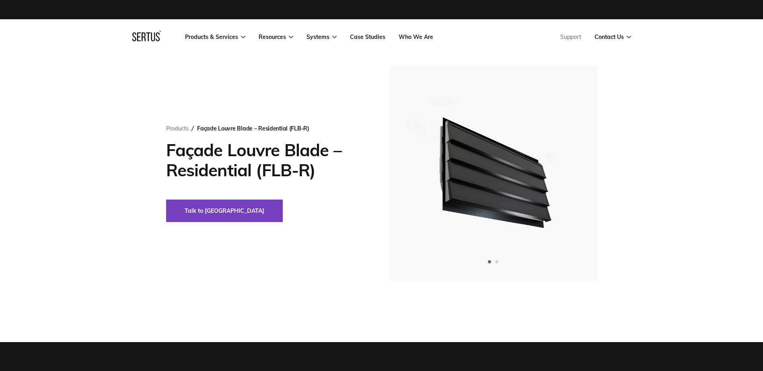 This screenshot has height=371, width=763. I want to click on h1: Façade Louvre Blade – Residential (FLB-R), so click(265, 160).